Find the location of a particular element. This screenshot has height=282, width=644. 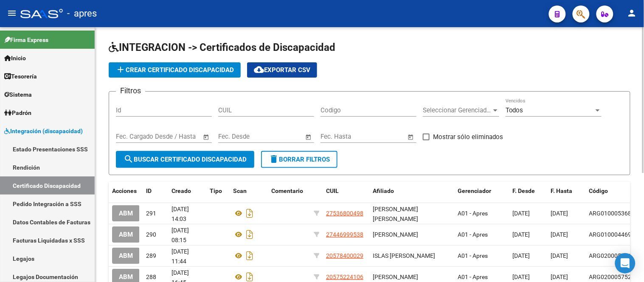

button: Crear Certificado Discapacidad is located at coordinates (175, 70).